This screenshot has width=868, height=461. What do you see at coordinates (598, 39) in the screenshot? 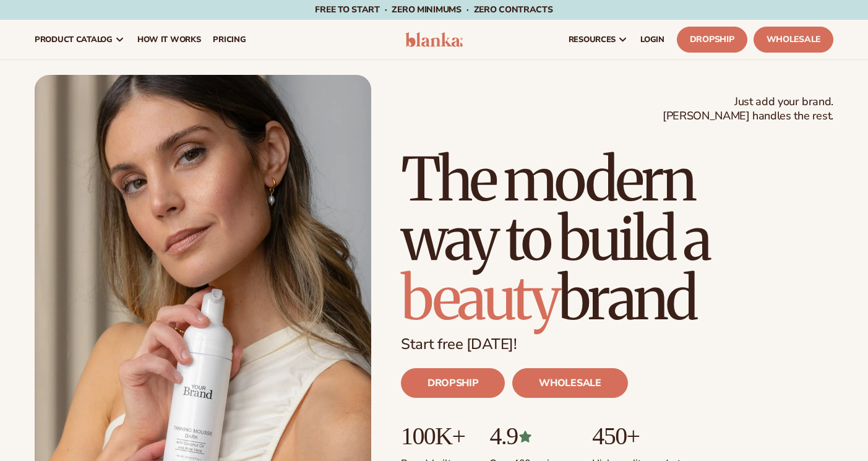
I see `a: resources` at bounding box center [598, 39].